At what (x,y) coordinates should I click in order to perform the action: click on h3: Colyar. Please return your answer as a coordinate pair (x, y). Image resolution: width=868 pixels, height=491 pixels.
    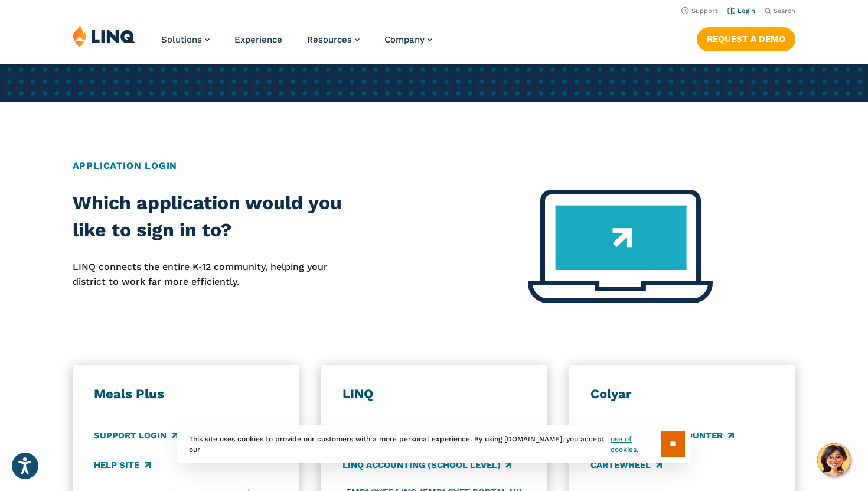
    Looking at the image, I should click on (682, 394).